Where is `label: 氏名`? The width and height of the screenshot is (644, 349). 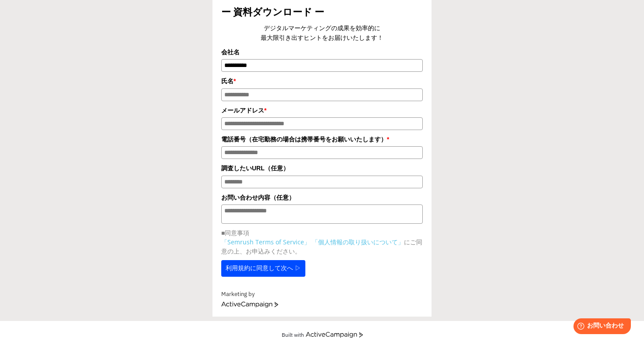 label: 氏名 is located at coordinates (322, 81).